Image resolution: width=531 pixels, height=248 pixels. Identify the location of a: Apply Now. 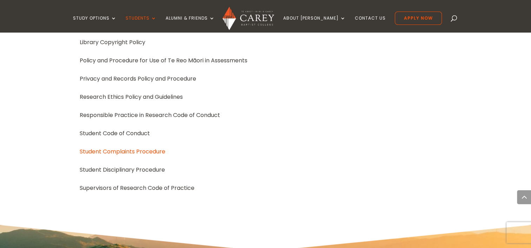
(418, 18).